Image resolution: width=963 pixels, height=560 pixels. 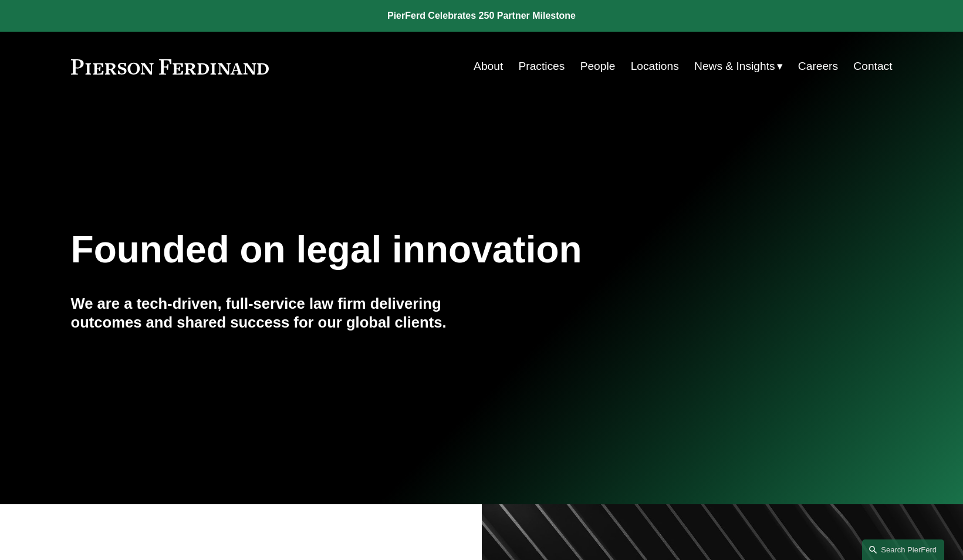 I want to click on span: News & Insights, so click(x=735, y=66).